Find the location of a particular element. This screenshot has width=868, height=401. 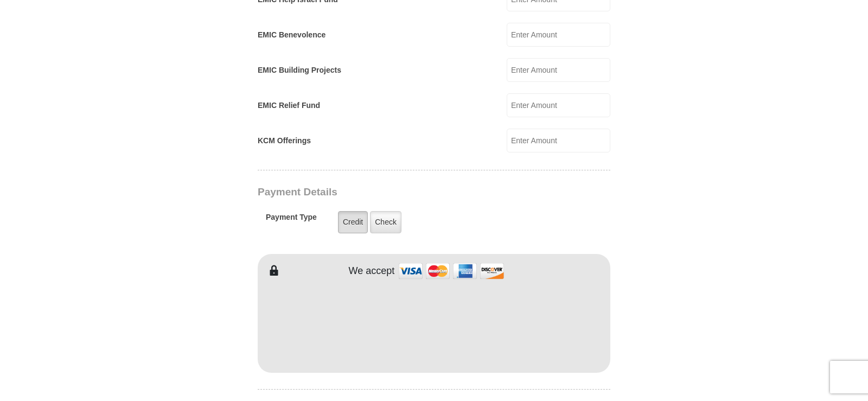

label: EMIC Relief Fund is located at coordinates (288, 105).